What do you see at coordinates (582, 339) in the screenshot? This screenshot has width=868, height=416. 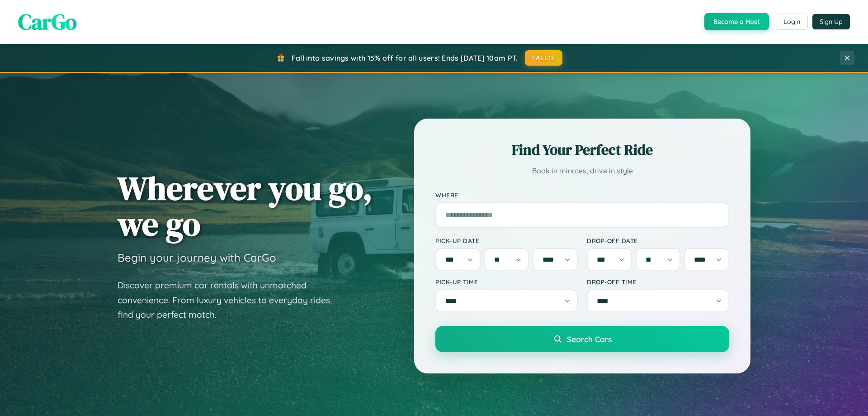 I see `button: Search Cars` at bounding box center [582, 339].